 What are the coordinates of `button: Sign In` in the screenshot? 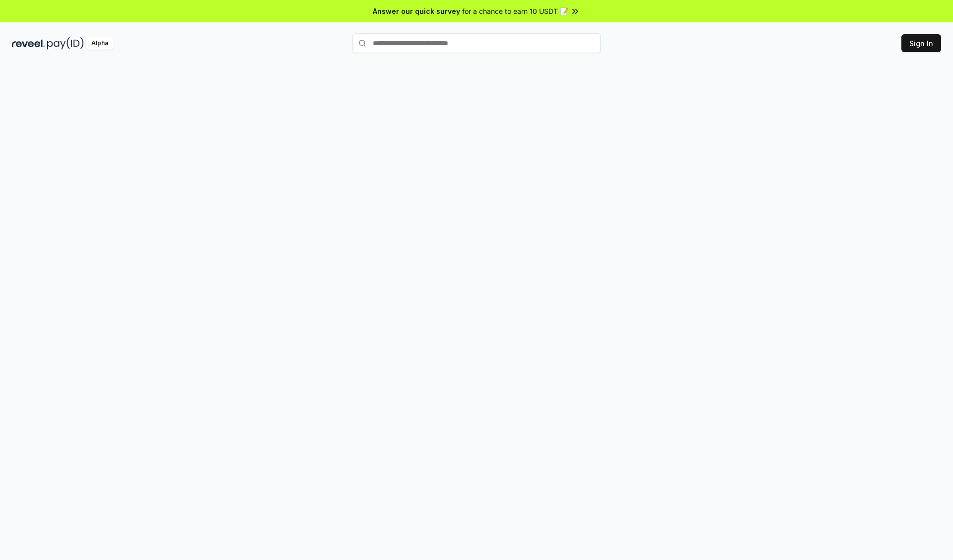 It's located at (921, 44).